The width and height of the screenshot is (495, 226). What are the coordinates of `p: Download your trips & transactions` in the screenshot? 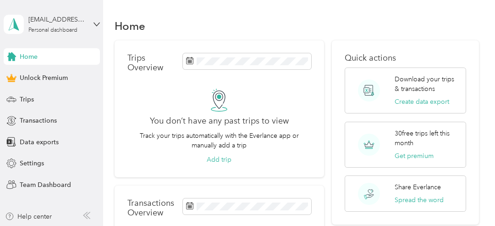 It's located at (427, 84).